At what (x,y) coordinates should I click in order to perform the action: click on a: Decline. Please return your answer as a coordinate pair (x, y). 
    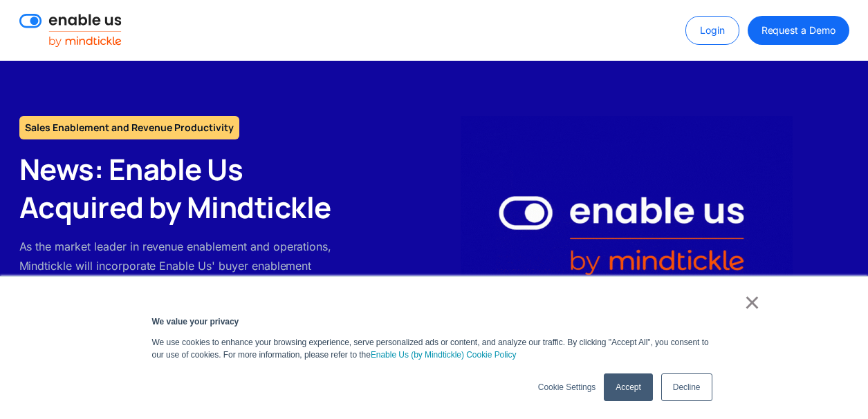
    Looking at the image, I should click on (687, 387).